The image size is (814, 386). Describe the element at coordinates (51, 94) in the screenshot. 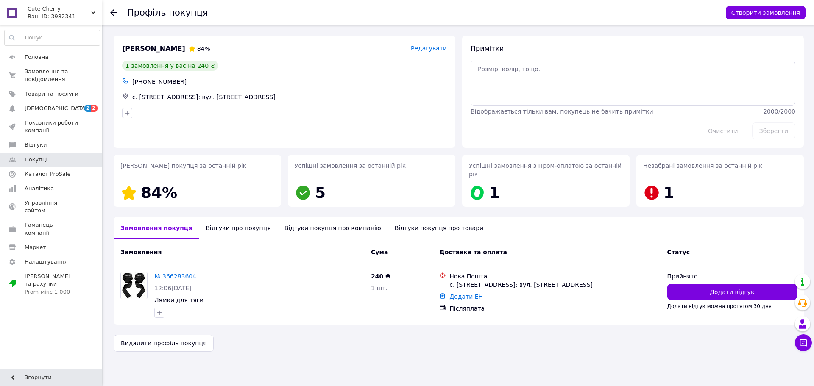

I see `span: Товари та послуги` at that location.